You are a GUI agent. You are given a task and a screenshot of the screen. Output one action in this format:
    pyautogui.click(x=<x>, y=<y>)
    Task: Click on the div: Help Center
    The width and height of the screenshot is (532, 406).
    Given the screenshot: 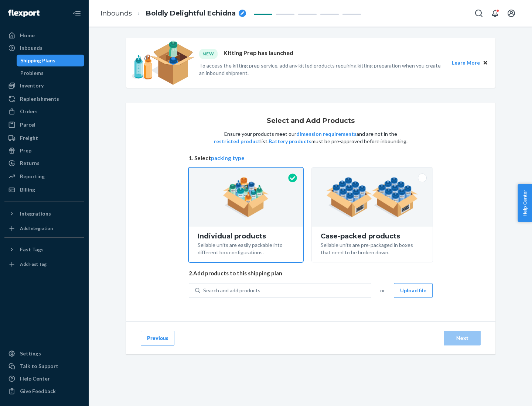 What is the action you would take?
    pyautogui.click(x=35, y=379)
    